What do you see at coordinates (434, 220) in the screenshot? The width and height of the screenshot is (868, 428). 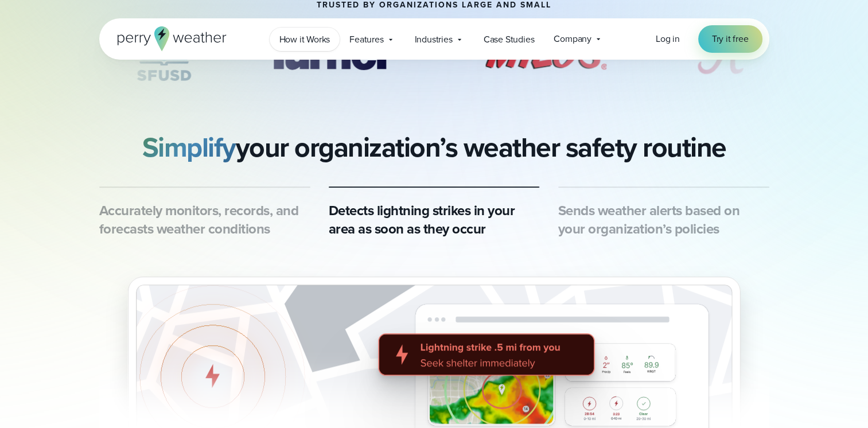 I see `h3: Detects lightning strikes in your area as soon as they occur` at bounding box center [434, 220].